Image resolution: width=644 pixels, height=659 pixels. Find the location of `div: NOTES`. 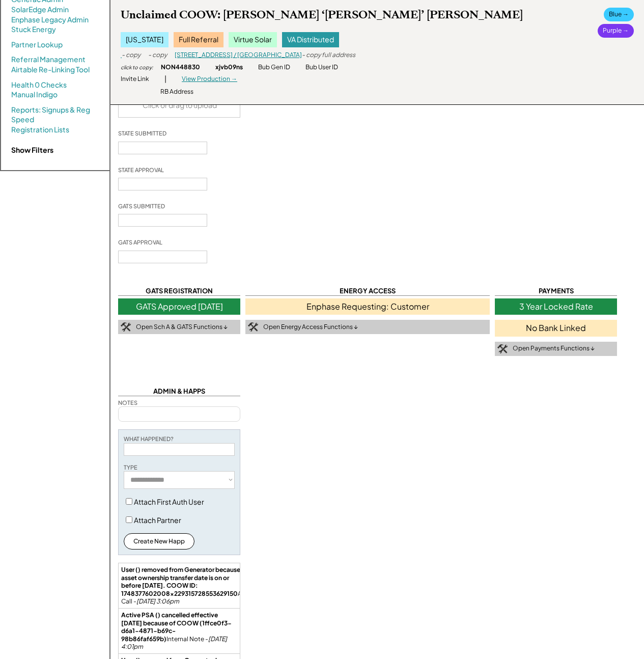

div: NOTES is located at coordinates (128, 402).